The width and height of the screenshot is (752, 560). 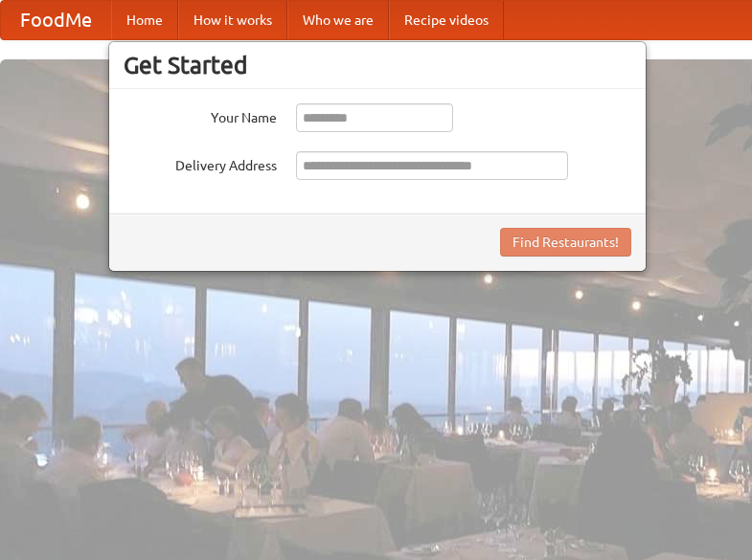 What do you see at coordinates (201, 115) in the screenshot?
I see `label: Your Name` at bounding box center [201, 115].